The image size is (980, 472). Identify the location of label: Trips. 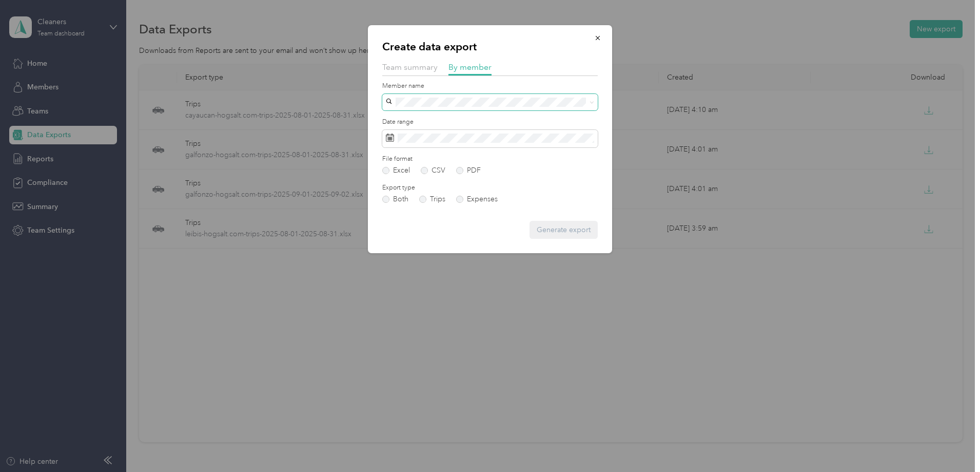
(432, 199).